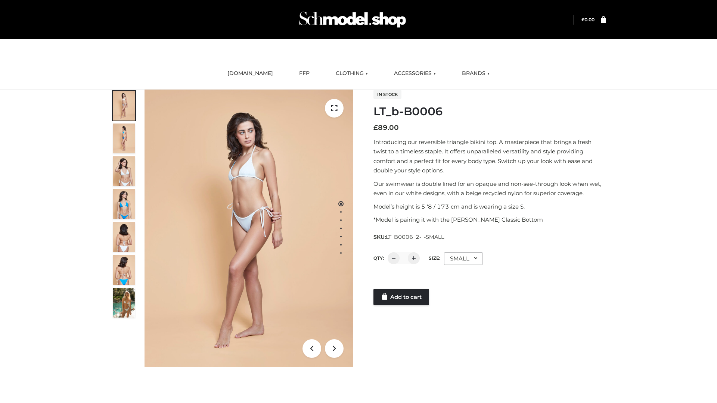 This screenshot has height=403, width=717. I want to click on img: ArielClassicBikiniTop_CloudNine_AzureSky_OW114ECO_1, so click(249, 229).